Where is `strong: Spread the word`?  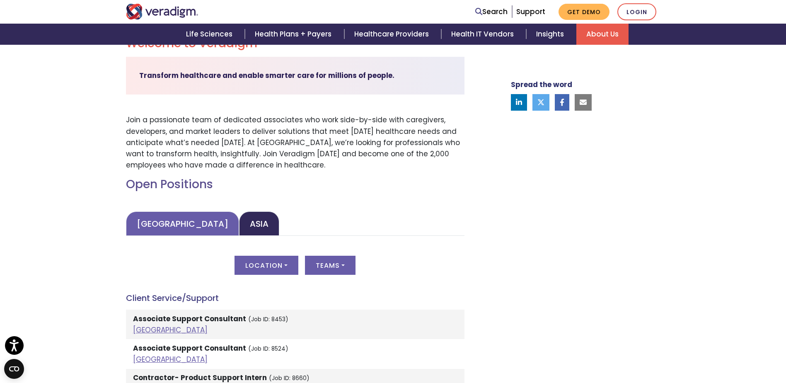 strong: Spread the word is located at coordinates (541, 85).